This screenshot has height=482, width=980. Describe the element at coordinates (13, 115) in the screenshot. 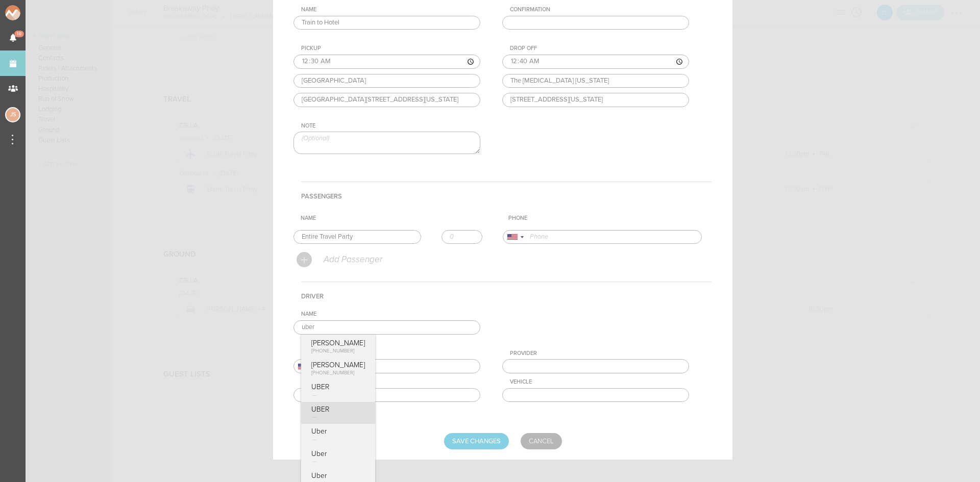

I see `div: Jessica Smith` at that location.